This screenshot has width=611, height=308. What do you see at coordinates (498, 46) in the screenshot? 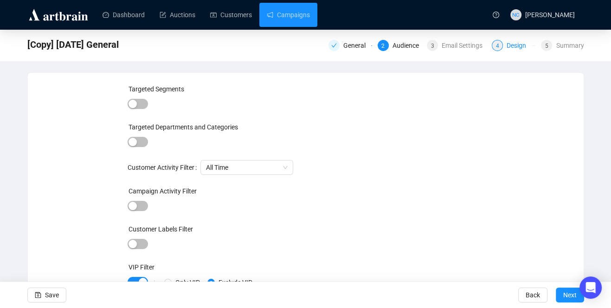
I see `span: 4` at bounding box center [498, 46].